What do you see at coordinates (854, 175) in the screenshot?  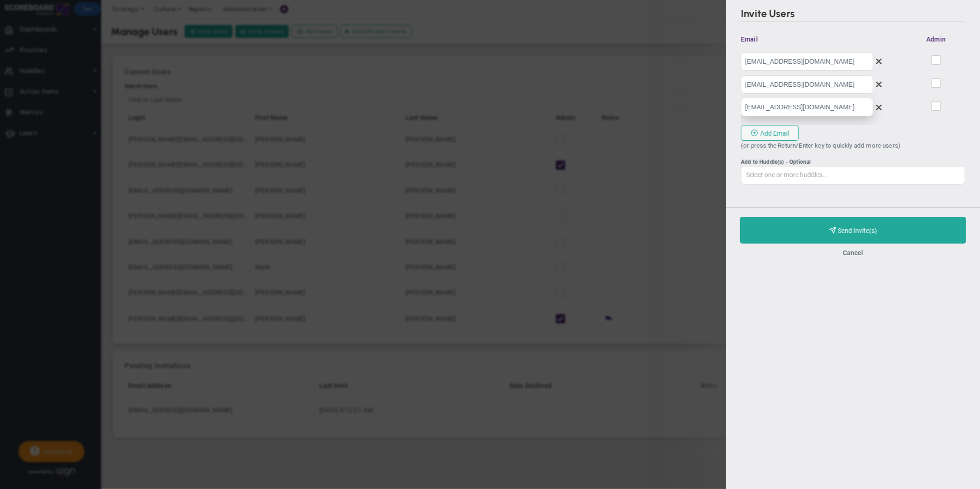 I see `input: Add to Huddle(s) - Optional` at bounding box center [854, 175].